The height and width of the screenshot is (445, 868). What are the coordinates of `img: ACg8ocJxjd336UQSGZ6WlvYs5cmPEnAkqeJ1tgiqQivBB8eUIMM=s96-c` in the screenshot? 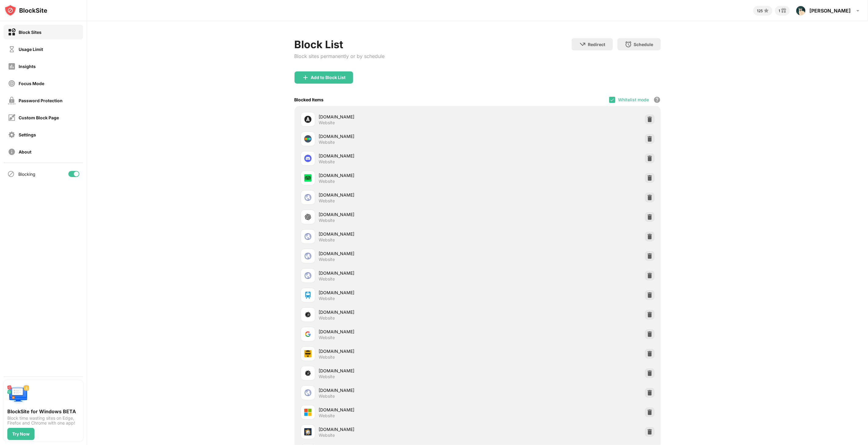 It's located at (801, 10).